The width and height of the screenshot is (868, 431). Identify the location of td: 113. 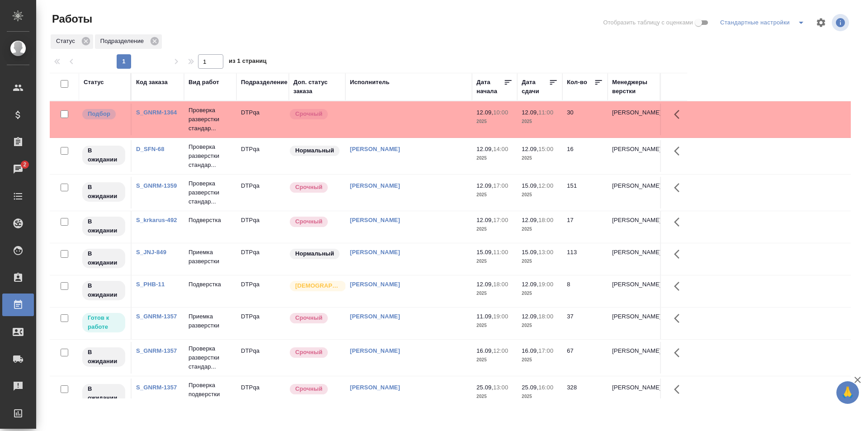
(585, 259).